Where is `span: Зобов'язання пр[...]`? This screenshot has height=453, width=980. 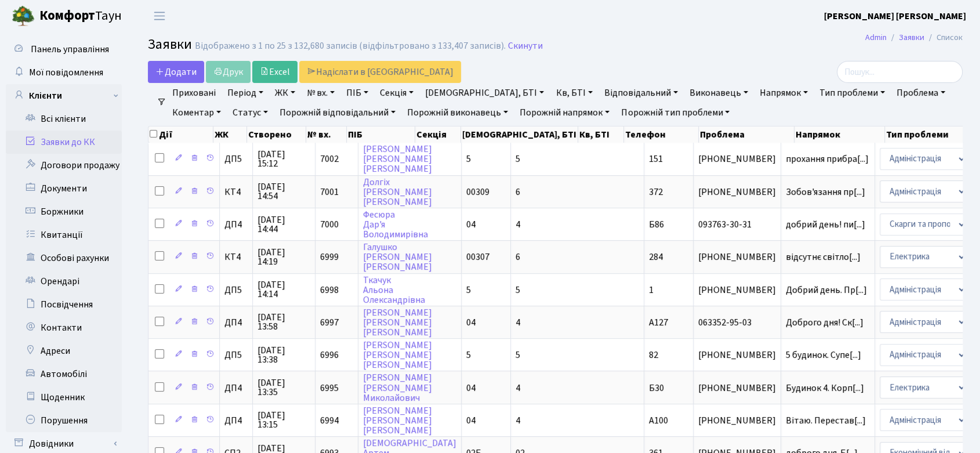 span: Зобов'язання пр[...] is located at coordinates (825, 192).